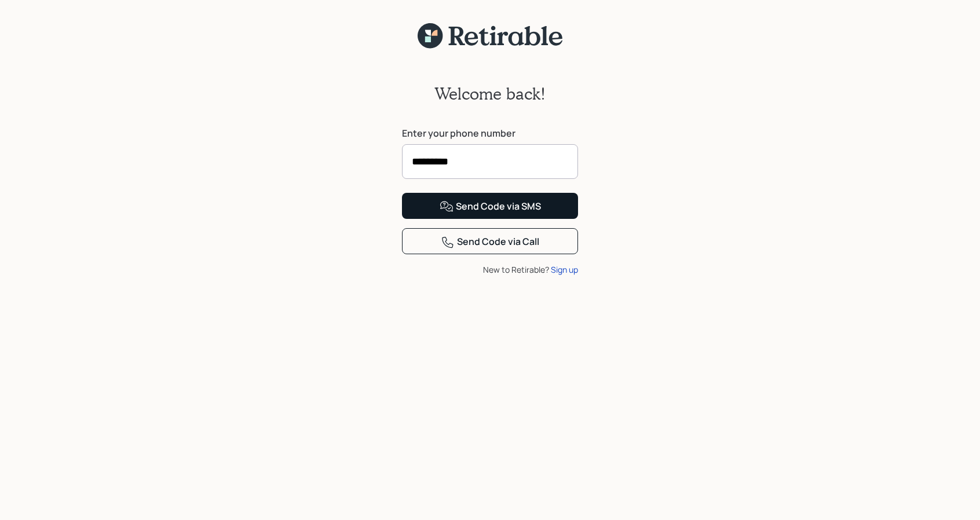 The height and width of the screenshot is (520, 980). What do you see at coordinates (490, 269) in the screenshot?
I see `div: New to Retirable?` at bounding box center [490, 269].